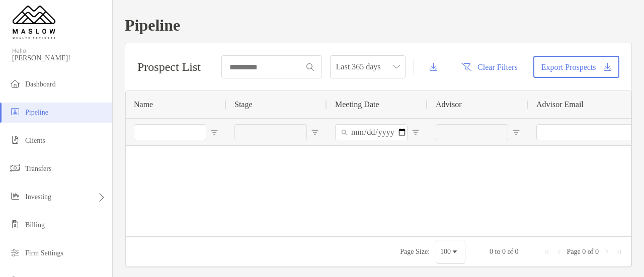 The height and width of the screenshot is (277, 644). I want to click on div: Page Size, so click(450, 252).